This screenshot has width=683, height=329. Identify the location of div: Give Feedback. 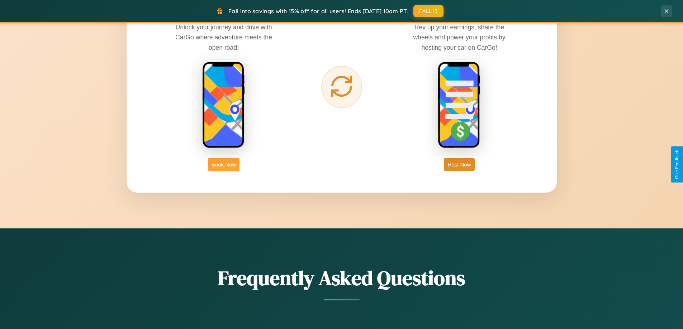
(677, 165).